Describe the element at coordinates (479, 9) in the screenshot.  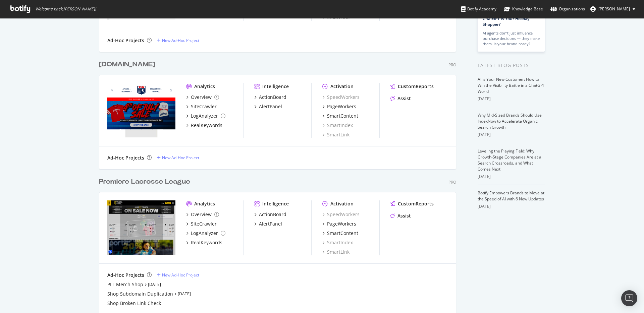
I see `div: Botify Academy` at that location.